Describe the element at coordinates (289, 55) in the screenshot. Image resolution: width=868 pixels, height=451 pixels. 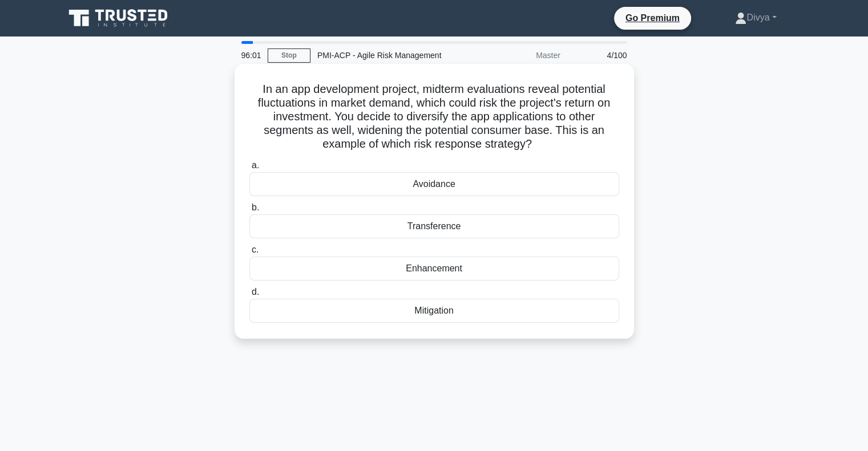
I see `a: Stop` at that location.